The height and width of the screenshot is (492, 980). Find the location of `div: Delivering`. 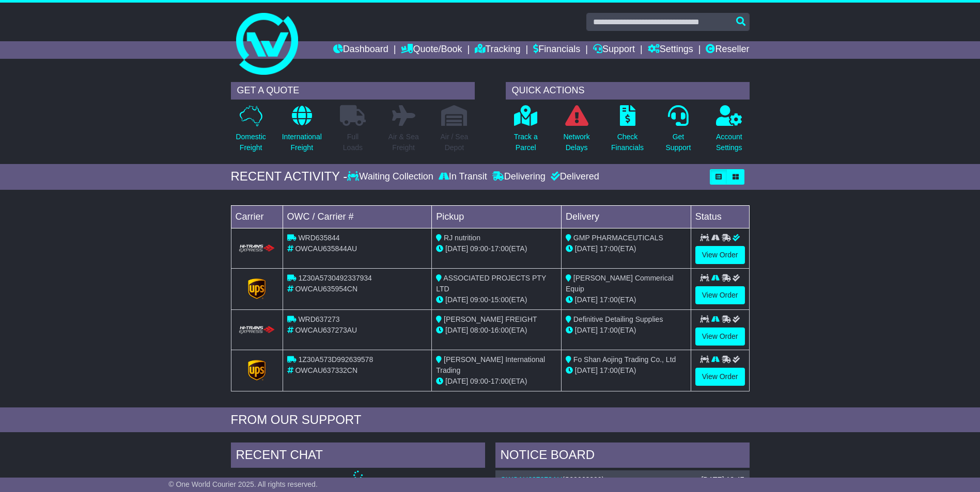

div: Delivering is located at coordinates (519, 177).